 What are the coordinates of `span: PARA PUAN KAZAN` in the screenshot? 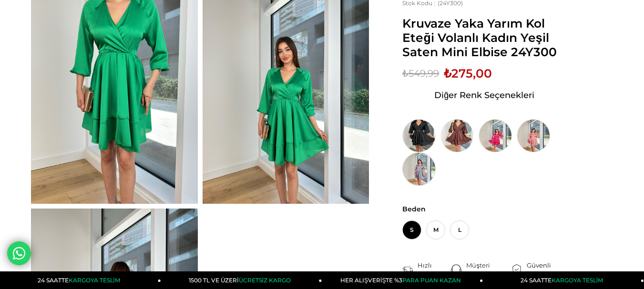 It's located at (431, 280).